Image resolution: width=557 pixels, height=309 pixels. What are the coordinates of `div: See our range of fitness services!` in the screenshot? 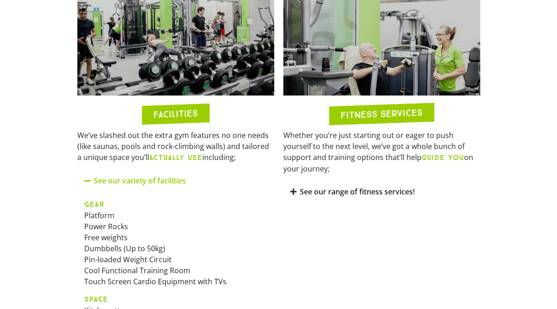 It's located at (382, 191).